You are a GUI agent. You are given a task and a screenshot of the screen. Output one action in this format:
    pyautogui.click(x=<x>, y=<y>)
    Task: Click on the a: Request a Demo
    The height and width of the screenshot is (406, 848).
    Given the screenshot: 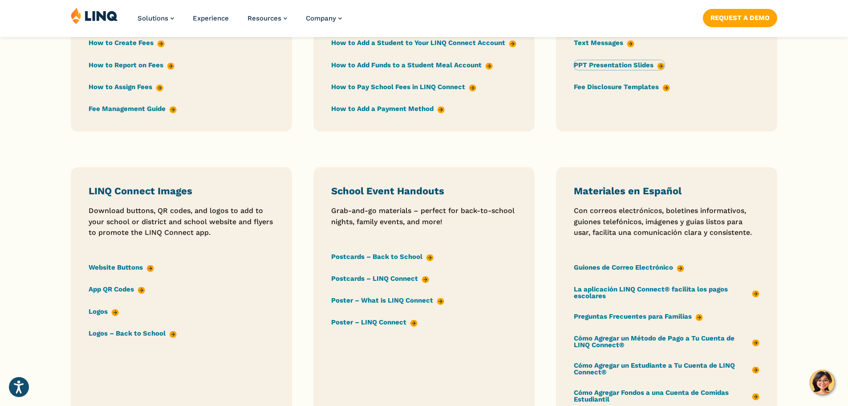 What is the action you would take?
    pyautogui.click(x=740, y=18)
    